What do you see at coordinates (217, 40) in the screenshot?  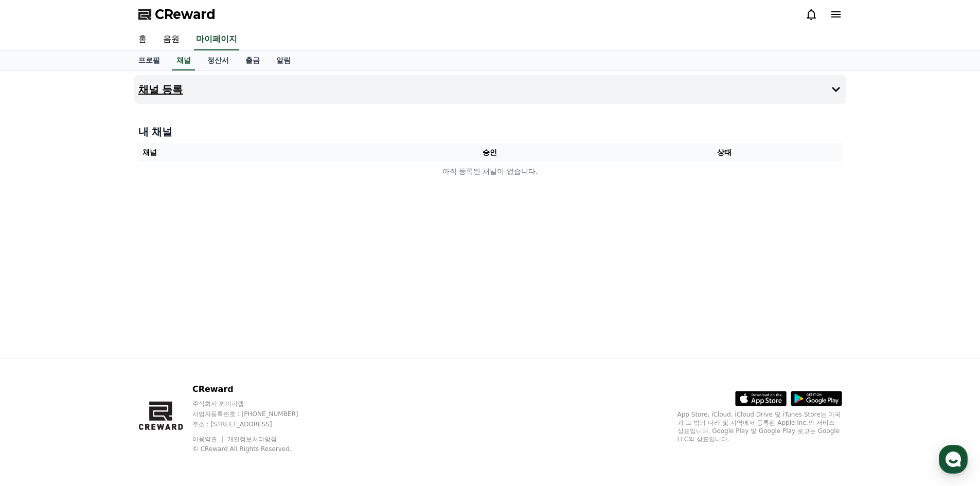 I see `a: 마이페이지` at bounding box center [217, 40].